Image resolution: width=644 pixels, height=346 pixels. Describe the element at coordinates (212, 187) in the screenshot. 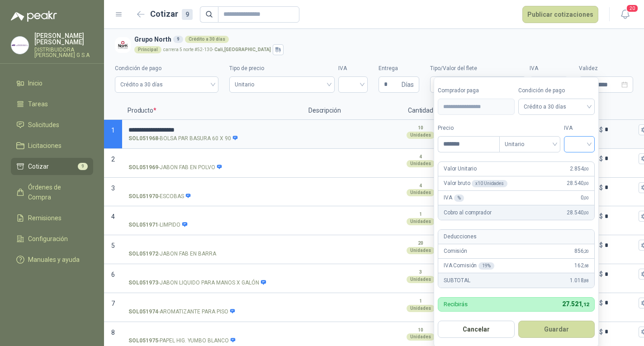

I see `input: SOL051970-ESCOBAS` at that location.